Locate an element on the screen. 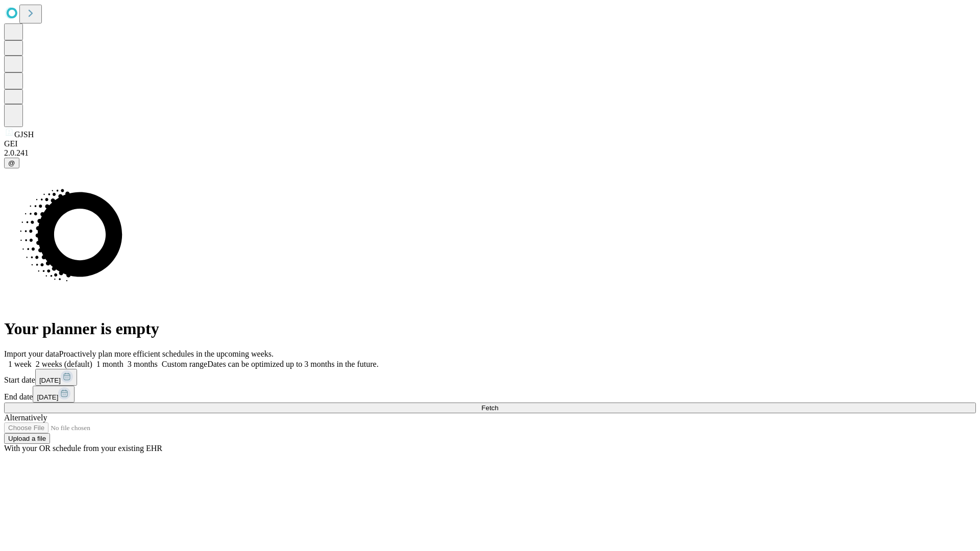 The width and height of the screenshot is (980, 551). span: With your OR schedule from your existing EHR is located at coordinates (83, 448).